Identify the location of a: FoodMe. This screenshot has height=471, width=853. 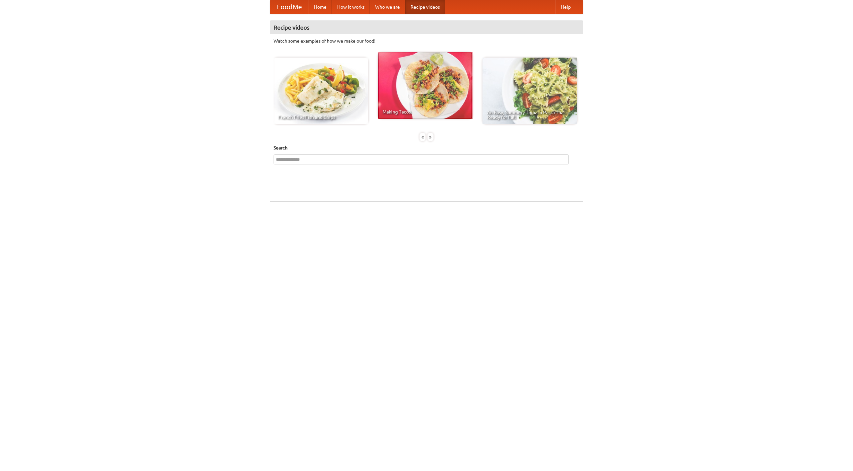
(289, 7).